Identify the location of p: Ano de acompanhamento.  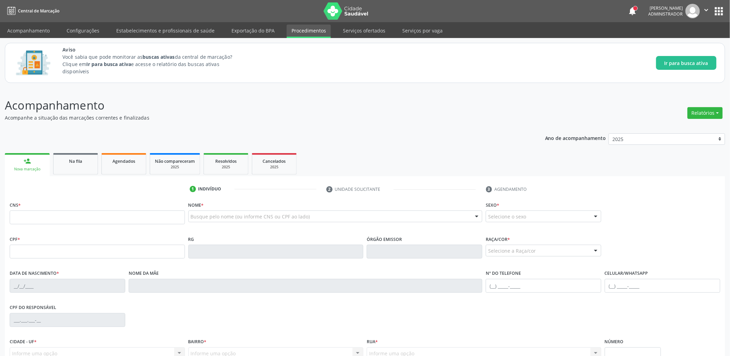
(576, 137).